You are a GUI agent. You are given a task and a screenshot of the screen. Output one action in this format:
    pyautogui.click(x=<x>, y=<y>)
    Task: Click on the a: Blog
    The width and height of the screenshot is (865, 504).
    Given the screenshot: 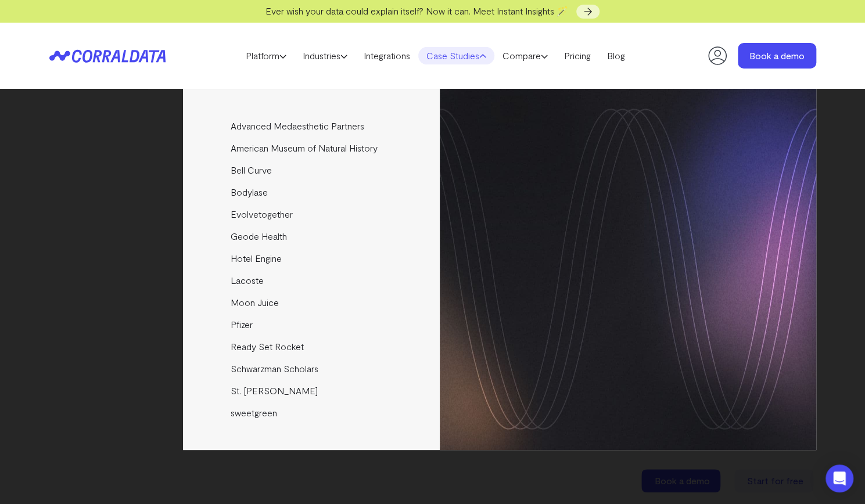 What is the action you would take?
    pyautogui.click(x=616, y=55)
    